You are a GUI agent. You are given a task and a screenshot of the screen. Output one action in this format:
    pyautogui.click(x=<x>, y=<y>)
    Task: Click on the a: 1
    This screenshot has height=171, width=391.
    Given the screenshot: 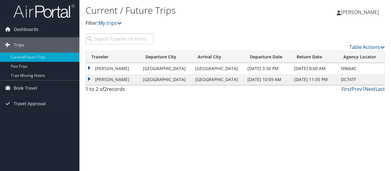 What is the action you would take?
    pyautogui.click(x=363, y=89)
    